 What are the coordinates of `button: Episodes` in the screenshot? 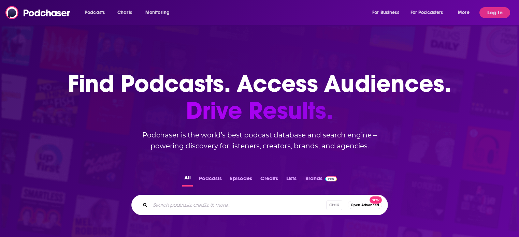 It's located at (241, 180).